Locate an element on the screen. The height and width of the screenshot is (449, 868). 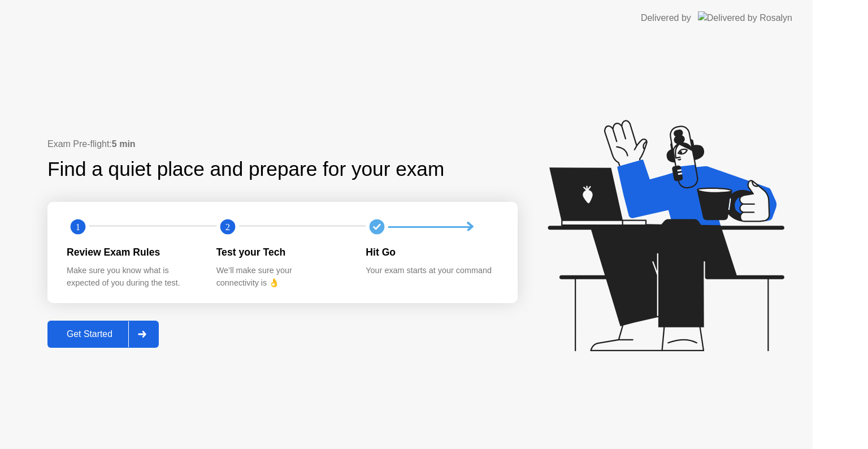
div: We’ll make sure your connectivity is 👌 is located at coordinates (282, 276).